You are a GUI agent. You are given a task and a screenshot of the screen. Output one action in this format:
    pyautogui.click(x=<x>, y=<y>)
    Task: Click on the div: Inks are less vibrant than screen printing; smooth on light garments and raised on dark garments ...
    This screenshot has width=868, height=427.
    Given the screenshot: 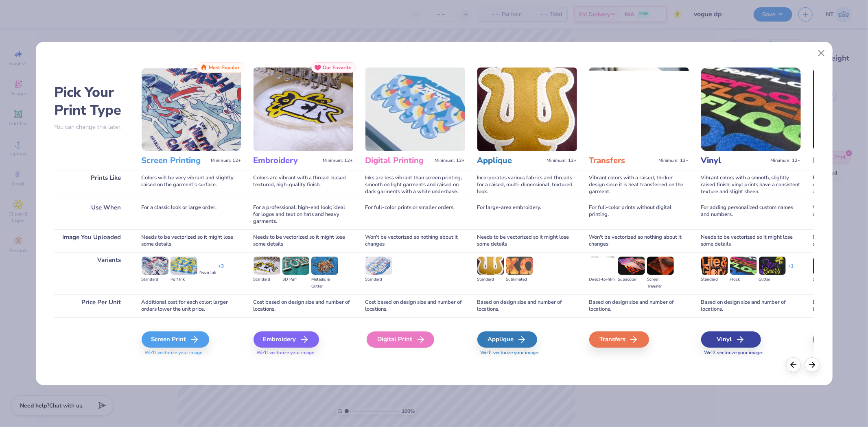 What is the action you would take?
    pyautogui.click(x=415, y=185)
    